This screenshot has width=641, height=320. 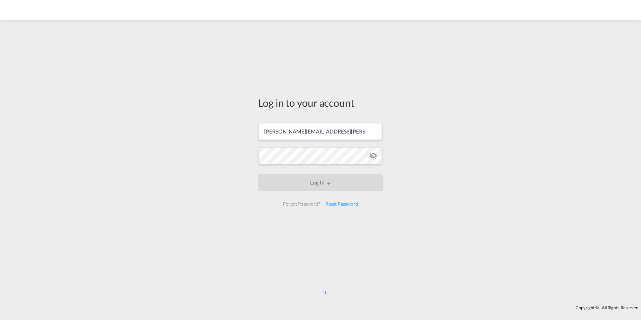 I want to click on div: Log in to your account, so click(x=321, y=103).